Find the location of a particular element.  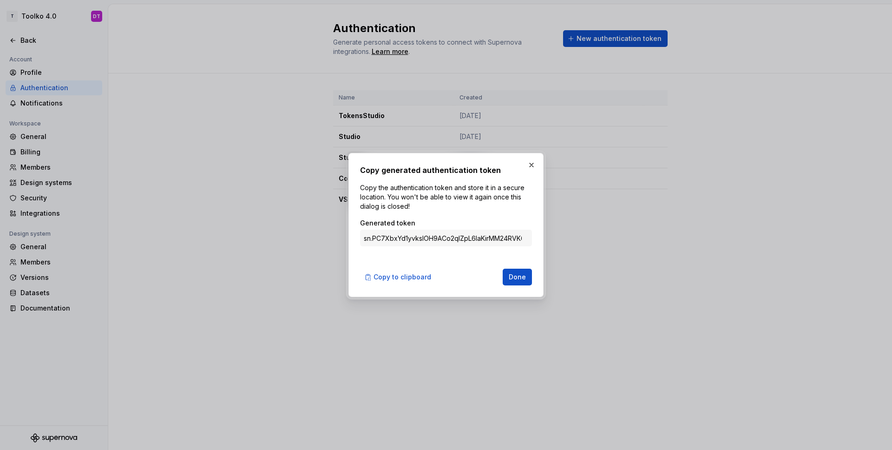

p: Copy the authentication token and store it in a secure location. You won't be able to view it aga... is located at coordinates (446, 197).